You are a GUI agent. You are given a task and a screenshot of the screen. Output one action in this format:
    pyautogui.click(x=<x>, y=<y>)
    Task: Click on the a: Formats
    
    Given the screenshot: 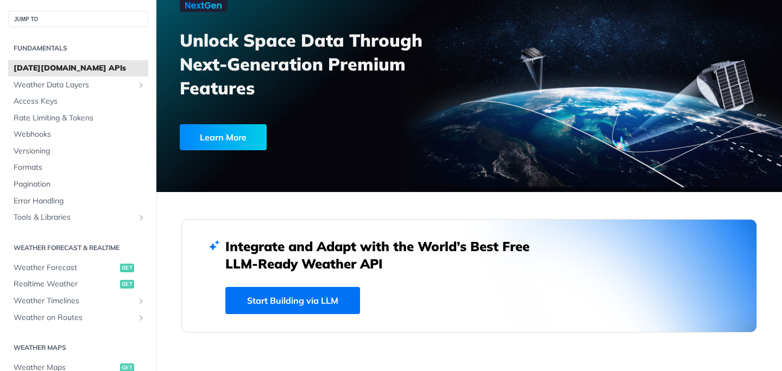 What is the action you would take?
    pyautogui.click(x=78, y=168)
    